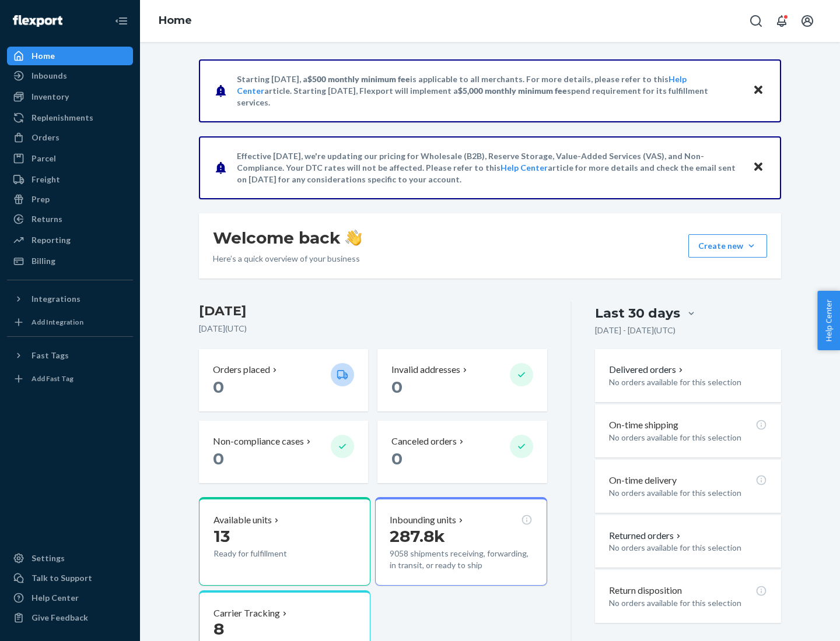 This screenshot has height=641, width=840. I want to click on p: Available units, so click(243, 520).